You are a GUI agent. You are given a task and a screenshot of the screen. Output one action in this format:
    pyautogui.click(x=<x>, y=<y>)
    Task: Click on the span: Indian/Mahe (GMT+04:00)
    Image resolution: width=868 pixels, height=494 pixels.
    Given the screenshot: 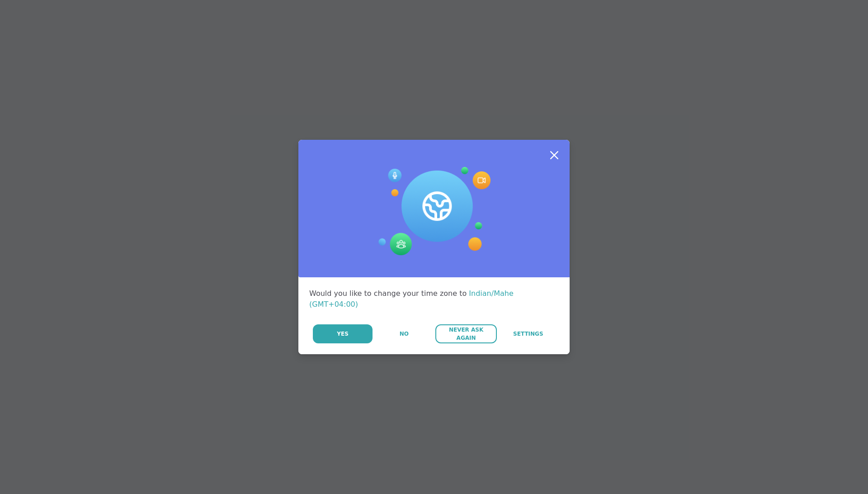 What is the action you would take?
    pyautogui.click(x=411, y=298)
    